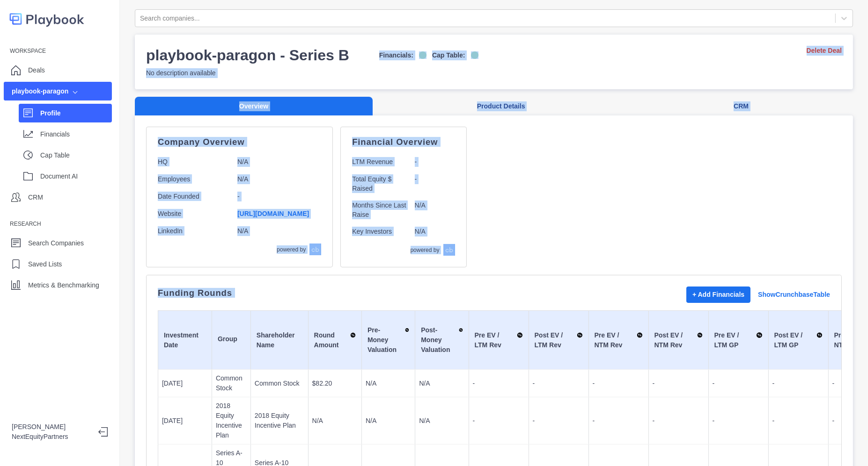  I want to click on p: CRM, so click(35, 197).